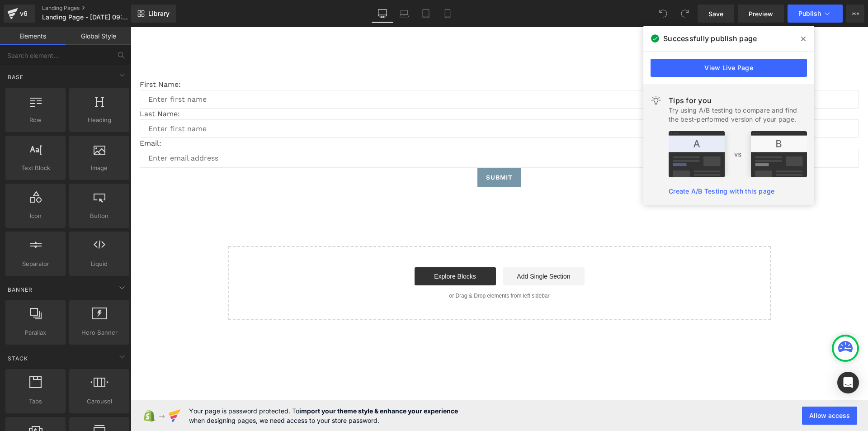 Image resolution: width=868 pixels, height=431 pixels. What do you see at coordinates (722, 191) in the screenshot?
I see `a: Create A/B Testing with this page` at bounding box center [722, 191].